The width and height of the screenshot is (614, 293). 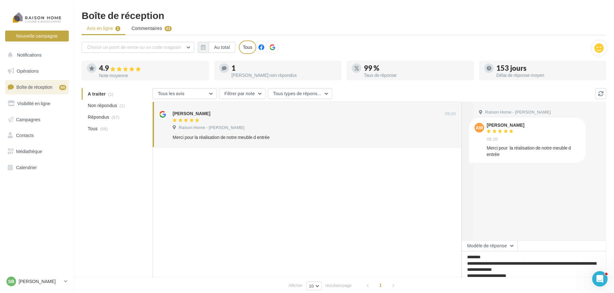 What do you see at coordinates (490, 246) in the screenshot?
I see `button: Modèle de réponse` at bounding box center [490, 246].